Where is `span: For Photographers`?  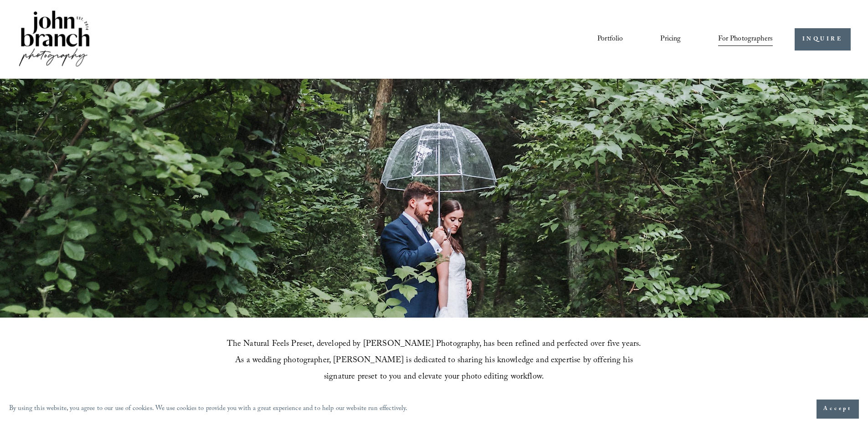 span: For Photographers is located at coordinates (745, 39).